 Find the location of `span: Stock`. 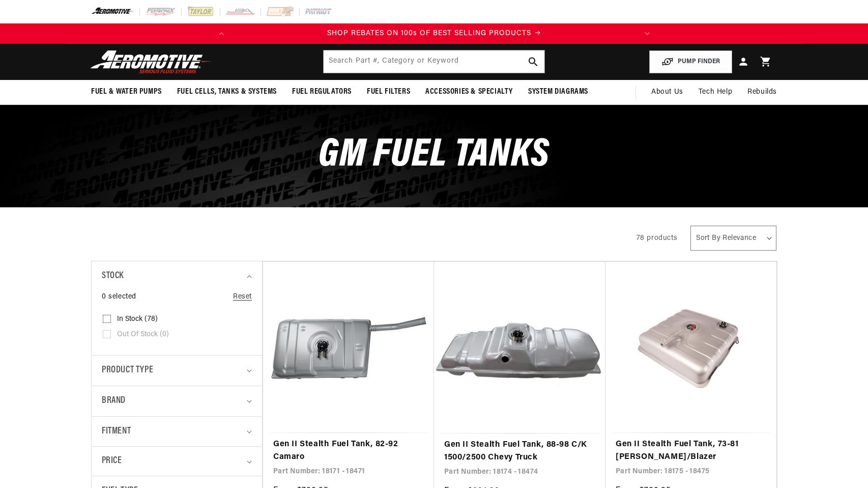

span: Stock is located at coordinates (112, 276).